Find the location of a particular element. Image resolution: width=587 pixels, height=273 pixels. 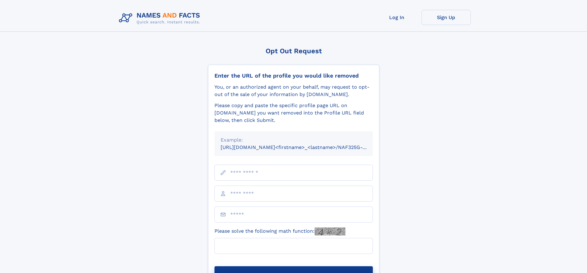

a: Sign Up is located at coordinates (446, 17).